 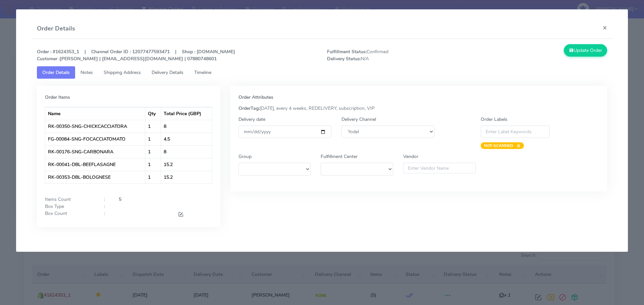 What do you see at coordinates (122, 73) in the screenshot?
I see `span: Shipping Address` at bounding box center [122, 73].